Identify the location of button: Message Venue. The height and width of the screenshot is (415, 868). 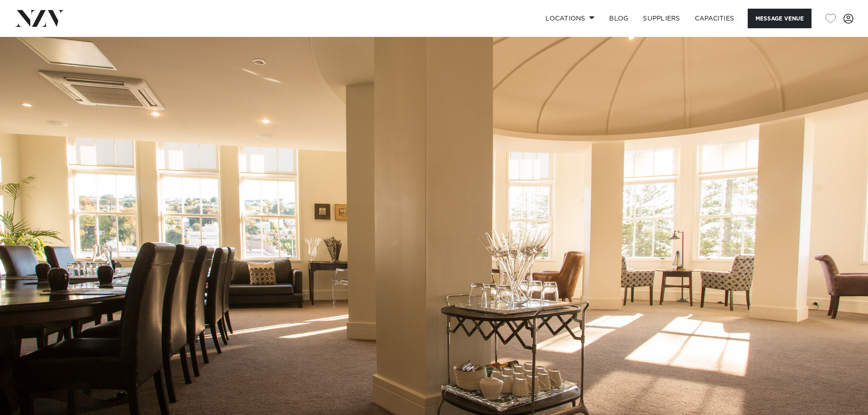
(779, 18).